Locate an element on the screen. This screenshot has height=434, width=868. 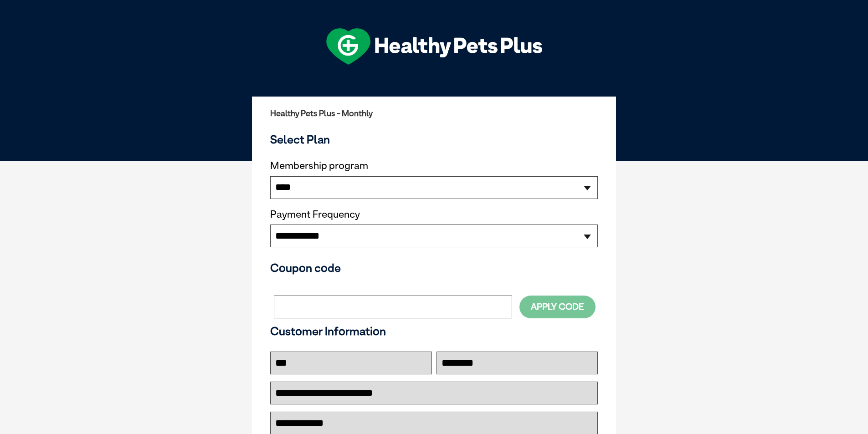
h3: Coupon code is located at coordinates (434, 268).